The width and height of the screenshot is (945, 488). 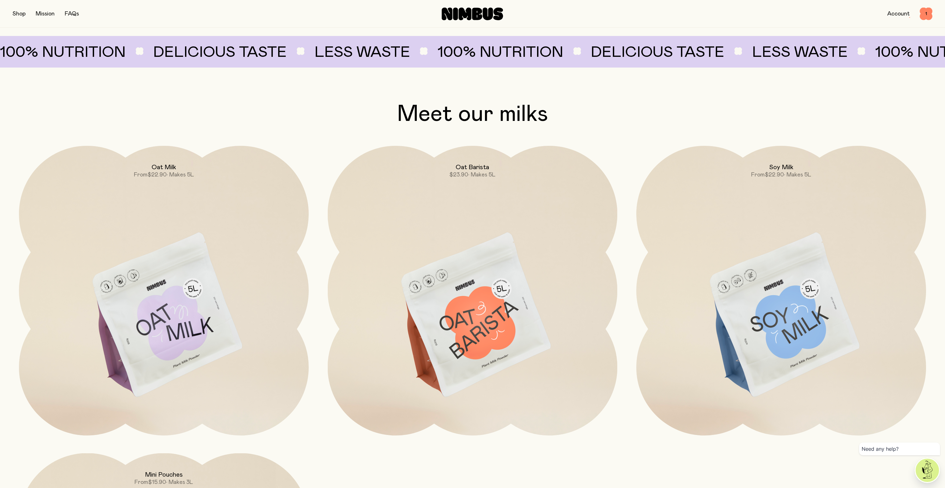 I want to click on h2: Oat Milk, so click(x=164, y=167).